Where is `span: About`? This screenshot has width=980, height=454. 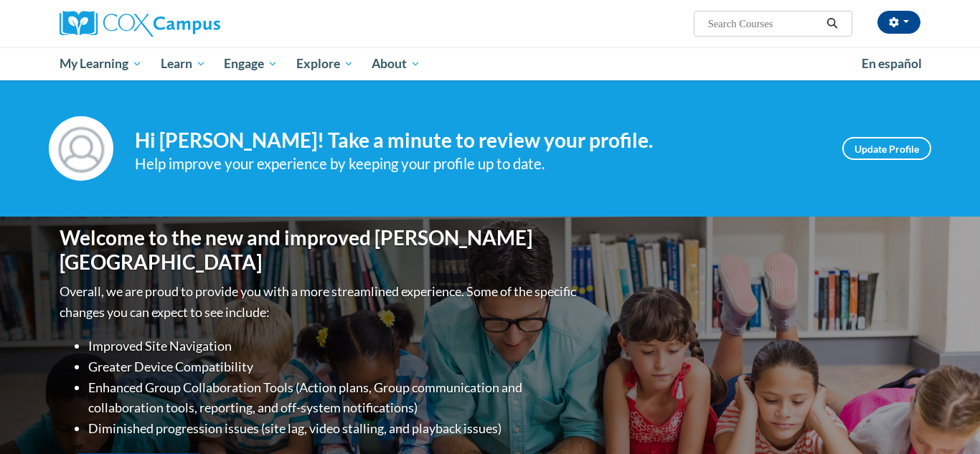
span: About is located at coordinates (397, 64).